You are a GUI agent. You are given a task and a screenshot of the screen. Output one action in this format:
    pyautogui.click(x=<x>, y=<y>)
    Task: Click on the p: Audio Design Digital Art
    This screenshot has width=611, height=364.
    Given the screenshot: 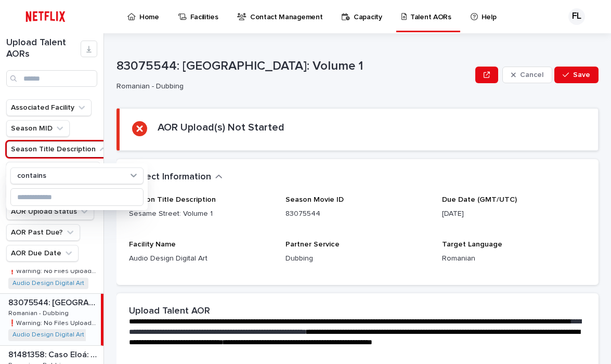 What is the action you would take?
    pyautogui.click(x=201, y=259)
    